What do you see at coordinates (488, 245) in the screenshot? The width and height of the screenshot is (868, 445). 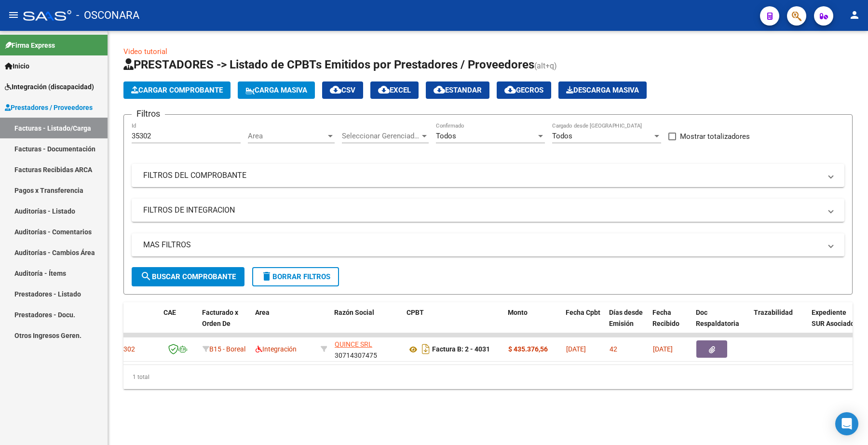 I see `mat-expansion-panel-header: MAS FILTROS` at bounding box center [488, 245].